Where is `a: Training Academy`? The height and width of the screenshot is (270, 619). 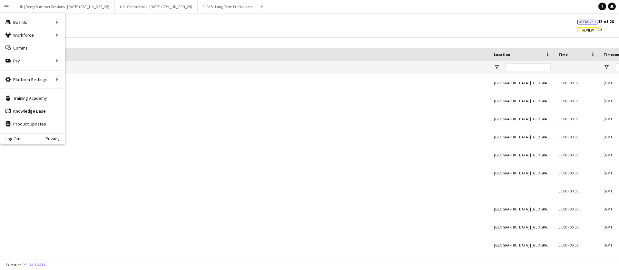 a: Training Academy is located at coordinates (33, 98).